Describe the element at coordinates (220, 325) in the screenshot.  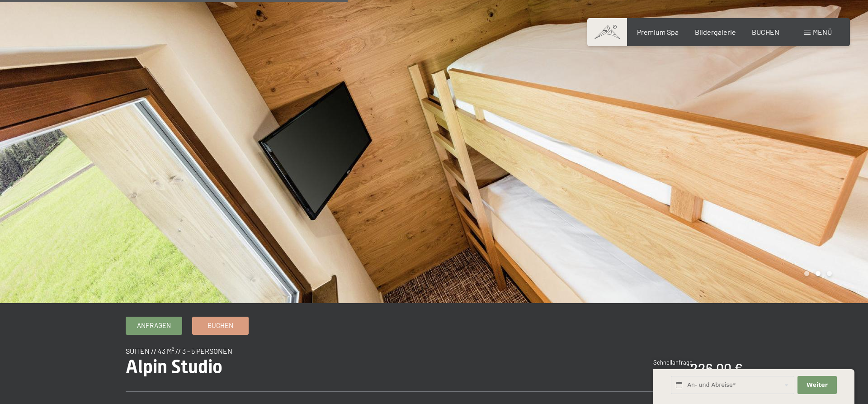
I see `a: Buchen` at that location.